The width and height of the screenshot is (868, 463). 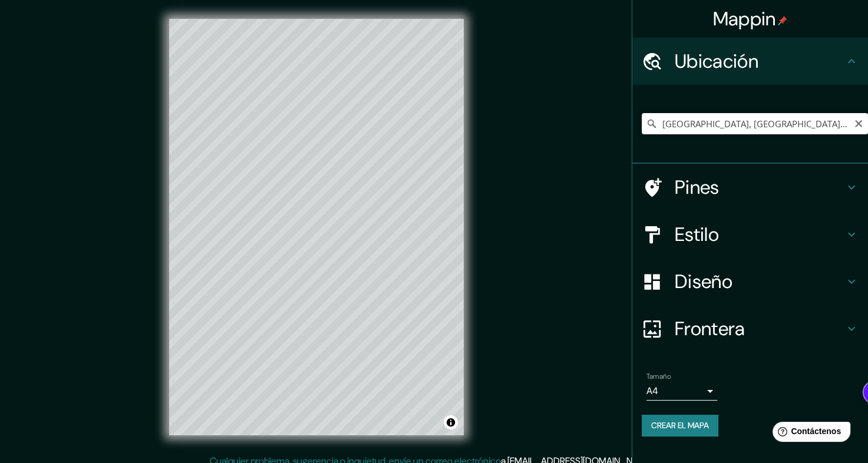 What do you see at coordinates (782, 21) in the screenshot?
I see `img: pin-icon.png` at bounding box center [782, 21].